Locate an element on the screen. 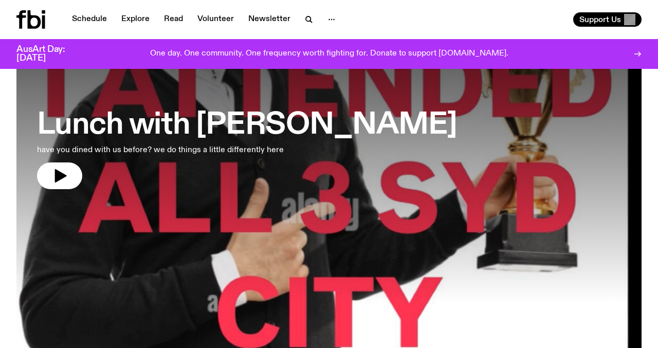 The width and height of the screenshot is (658, 348). a: Read is located at coordinates (173, 20).